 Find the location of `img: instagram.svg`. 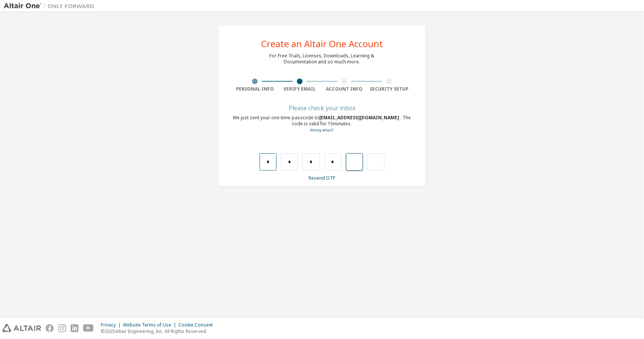

img: instagram.svg is located at coordinates (62, 328).